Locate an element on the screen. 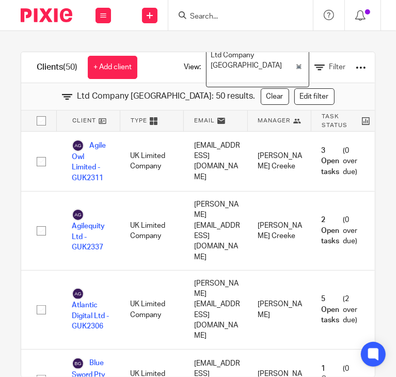 Image resolution: width=396 pixels, height=377 pixels. a: Edit filter is located at coordinates (314, 96).